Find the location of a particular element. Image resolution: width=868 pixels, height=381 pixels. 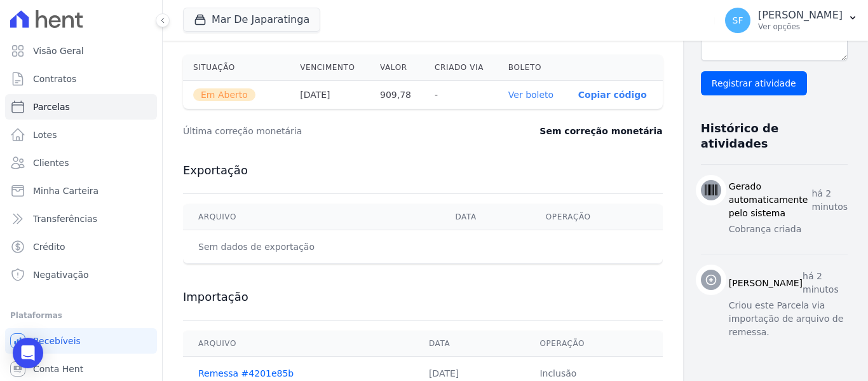

span: Crédito is located at coordinates (49, 246).